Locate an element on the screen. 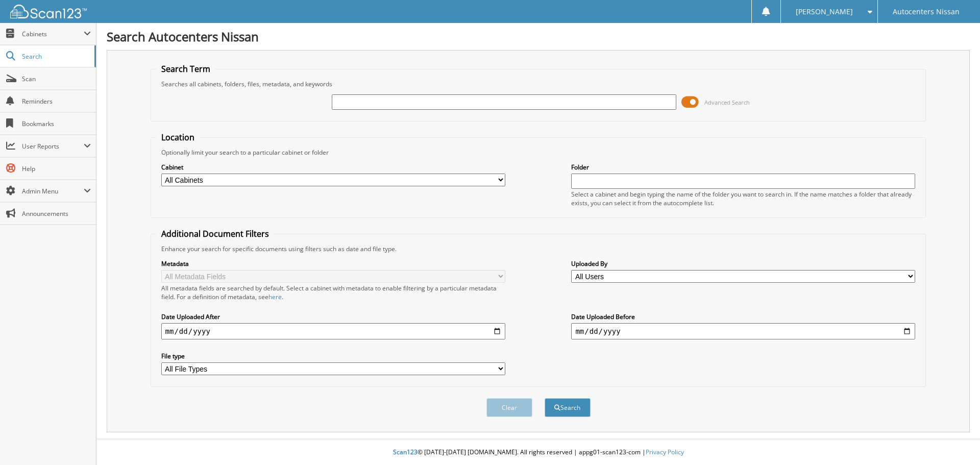 The image size is (980, 465). img: scan123-logo-white.svg is located at coordinates (49, 11).